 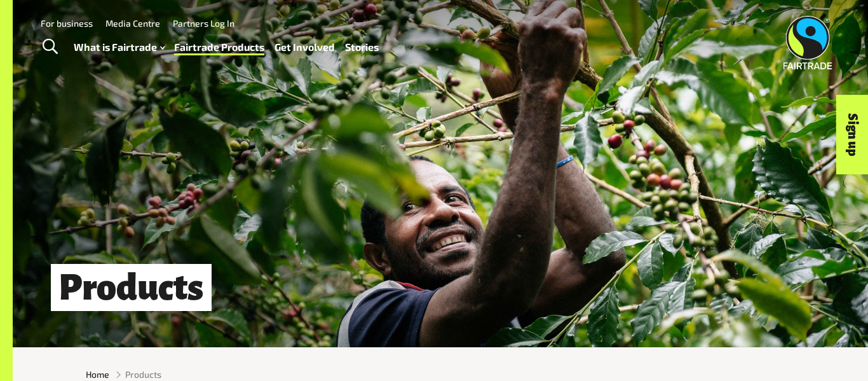 I want to click on a: Stories, so click(x=362, y=47).